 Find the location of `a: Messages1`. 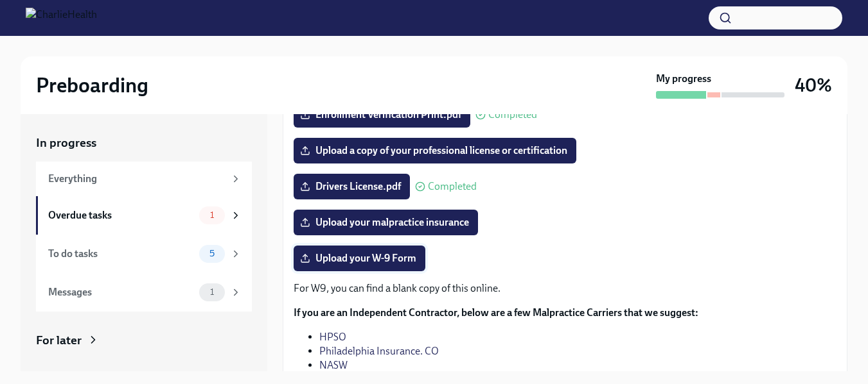

a: Messages1 is located at coordinates (144, 293).